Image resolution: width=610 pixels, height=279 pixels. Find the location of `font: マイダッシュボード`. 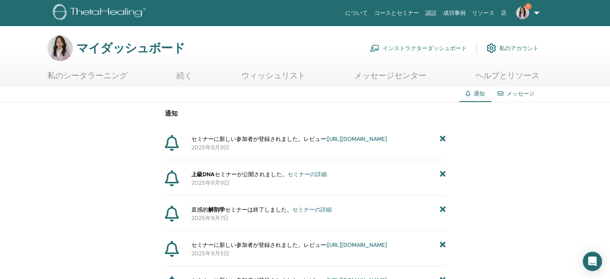

font: マイダッシュボード is located at coordinates (130, 48).